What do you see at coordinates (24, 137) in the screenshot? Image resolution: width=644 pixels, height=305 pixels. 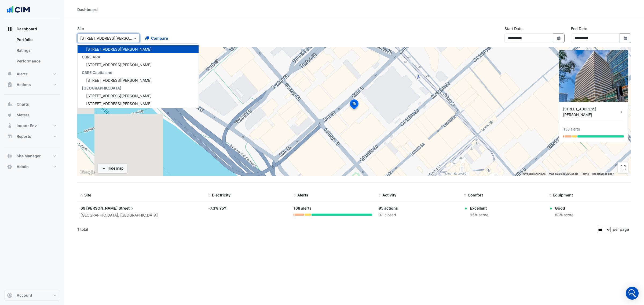 I see `span: Reports` at bounding box center [24, 137].